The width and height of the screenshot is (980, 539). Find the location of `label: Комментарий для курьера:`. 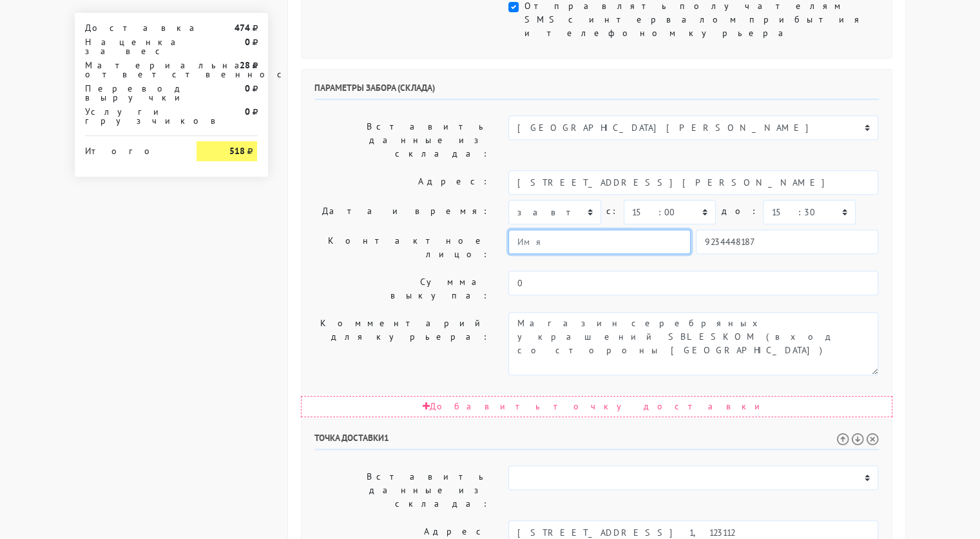

label: Комментарий для курьера: is located at coordinates (402, 343).